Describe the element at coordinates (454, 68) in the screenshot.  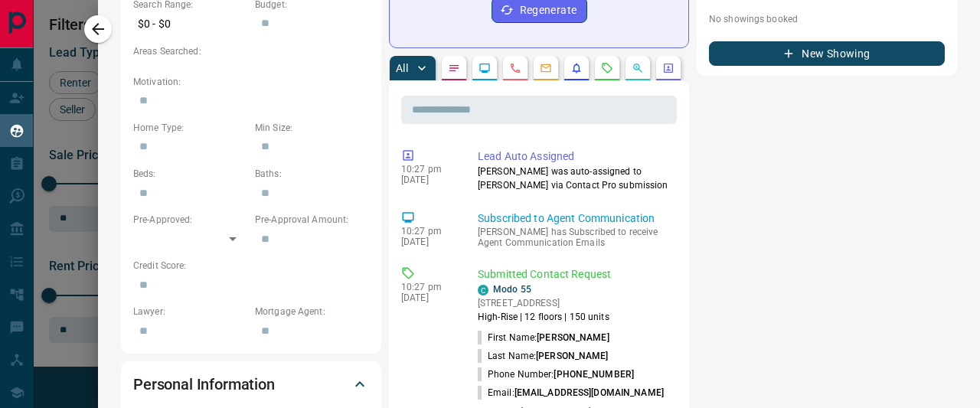
I see `svg: Notes` at that location.